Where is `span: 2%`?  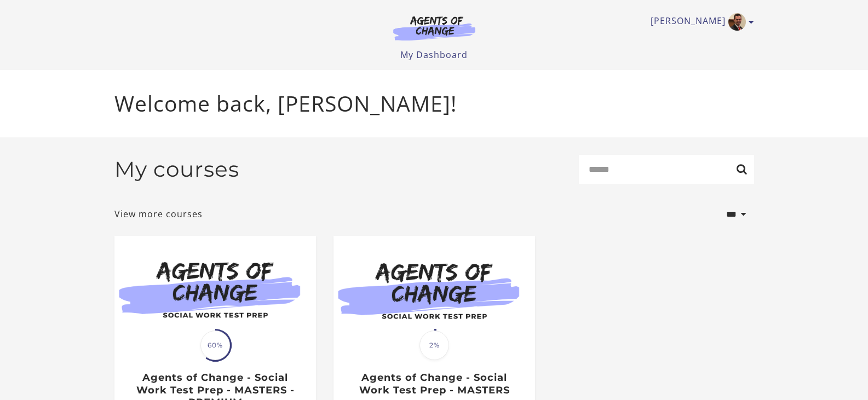 span: 2% is located at coordinates (434, 345).